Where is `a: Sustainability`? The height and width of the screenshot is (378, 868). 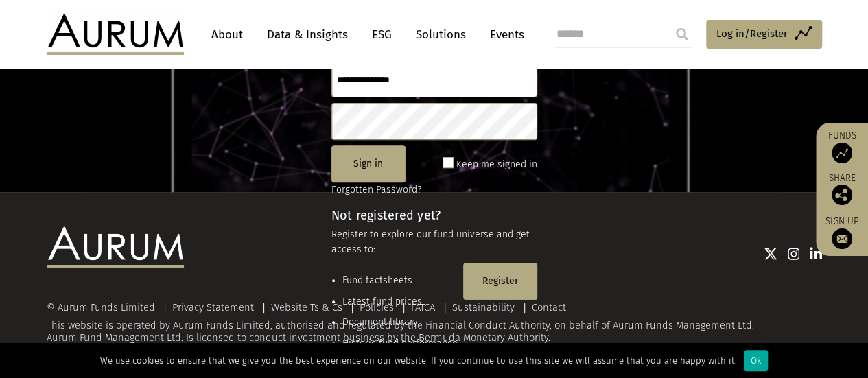
a: Sustainability is located at coordinates (483, 308).